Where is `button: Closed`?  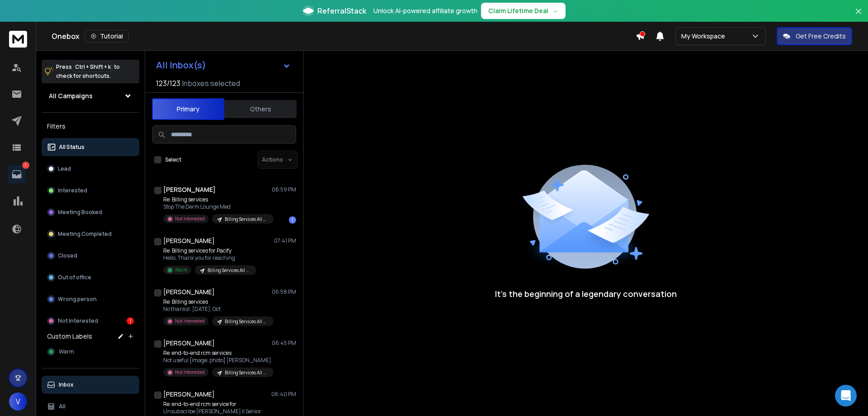 button: Closed is located at coordinates (90, 256).